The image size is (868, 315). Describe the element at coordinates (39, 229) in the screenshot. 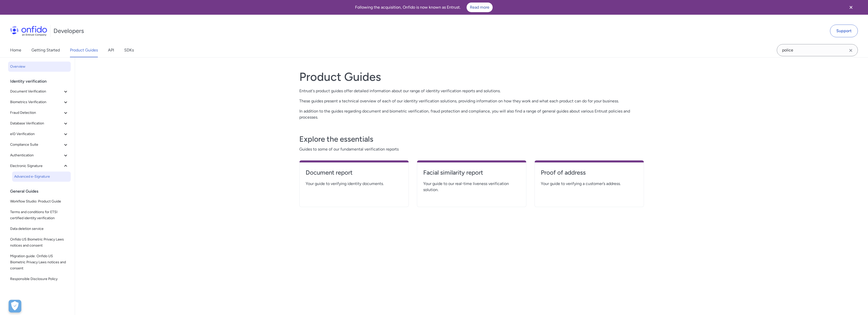

I see `a: Data deletion service` at that location.